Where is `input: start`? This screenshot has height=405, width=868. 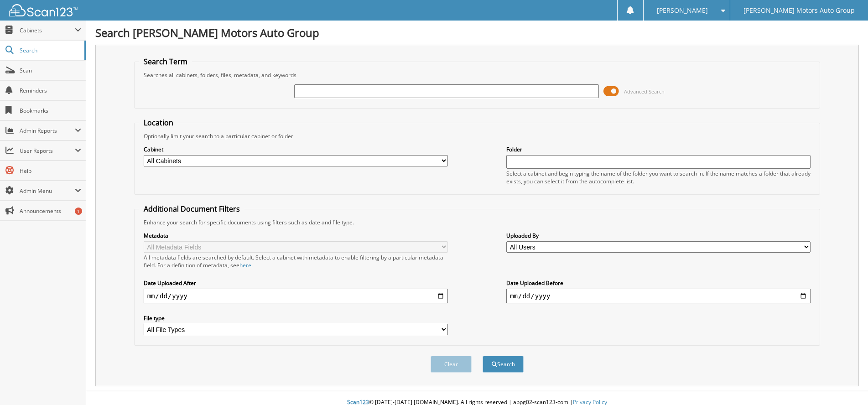 input: start is located at coordinates (296, 296).